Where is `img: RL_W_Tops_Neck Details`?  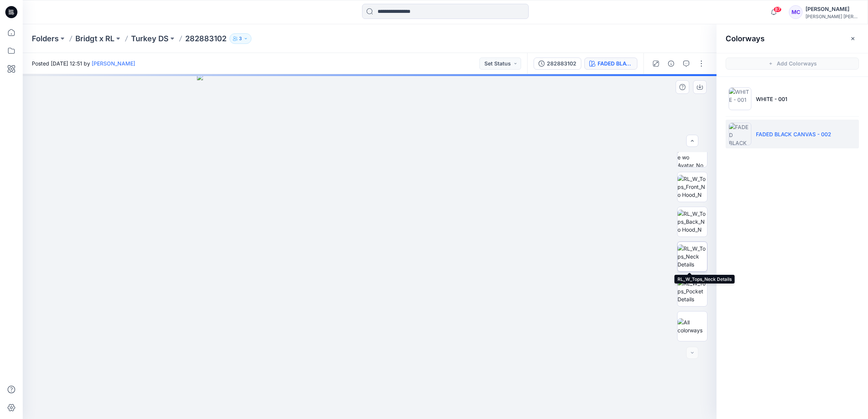 img: RL_W_Tops_Neck Details is located at coordinates (692, 257).